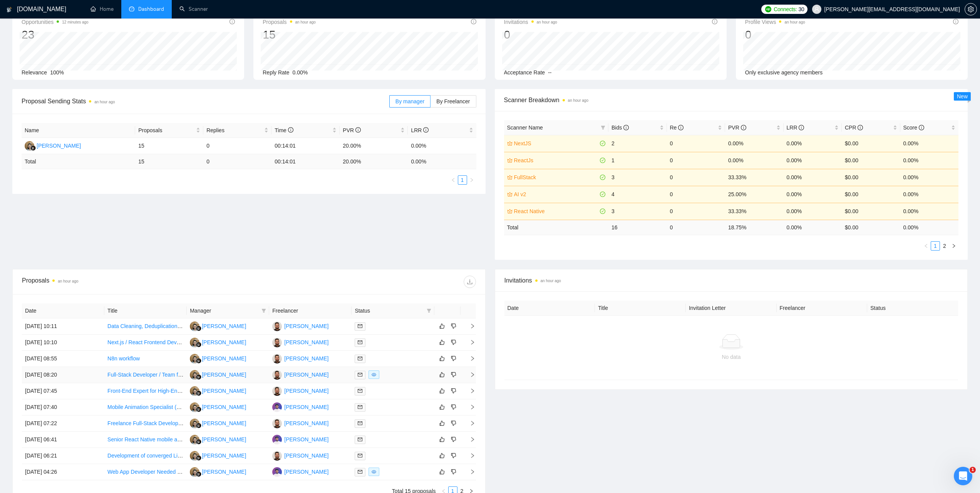 This screenshot has width=980, height=493. I want to click on a: Next.js / React Frontend Developer (Long-term Collaboration, so click(180, 342).